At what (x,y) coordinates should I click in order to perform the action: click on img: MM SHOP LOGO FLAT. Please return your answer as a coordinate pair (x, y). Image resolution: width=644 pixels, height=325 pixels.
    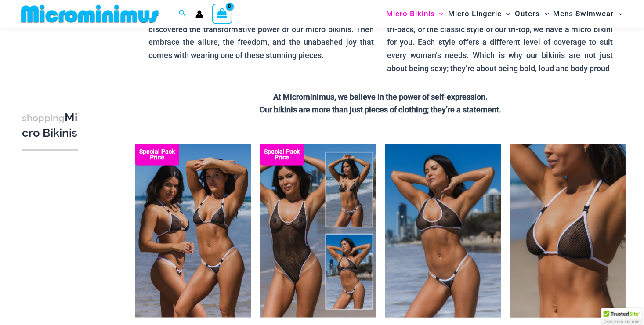
    Looking at the image, I should click on (89, 14).